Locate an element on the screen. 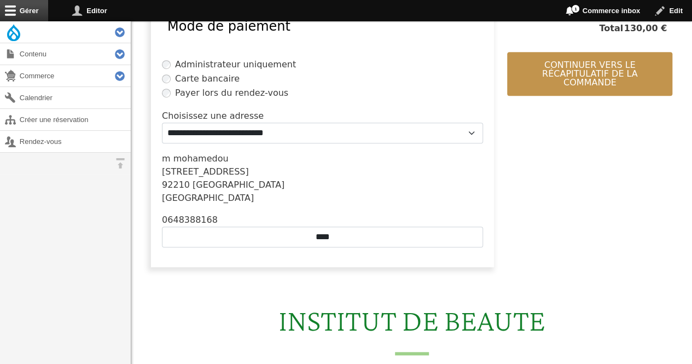  span: m is located at coordinates (166, 158).